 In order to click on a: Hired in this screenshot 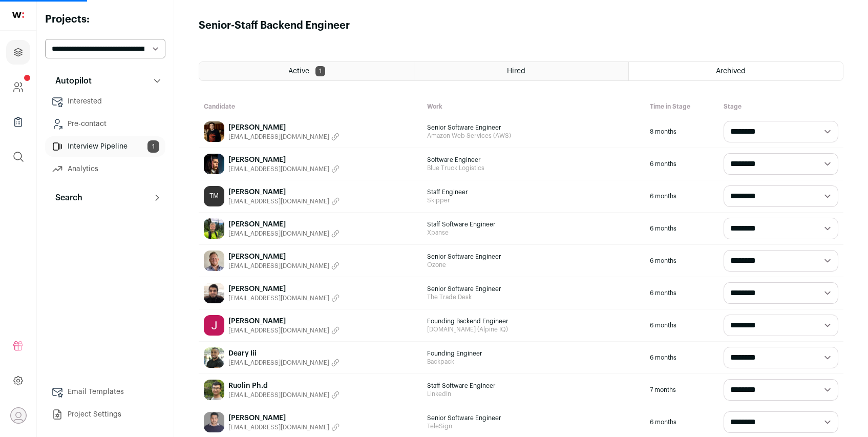, I will do `click(521, 71)`.